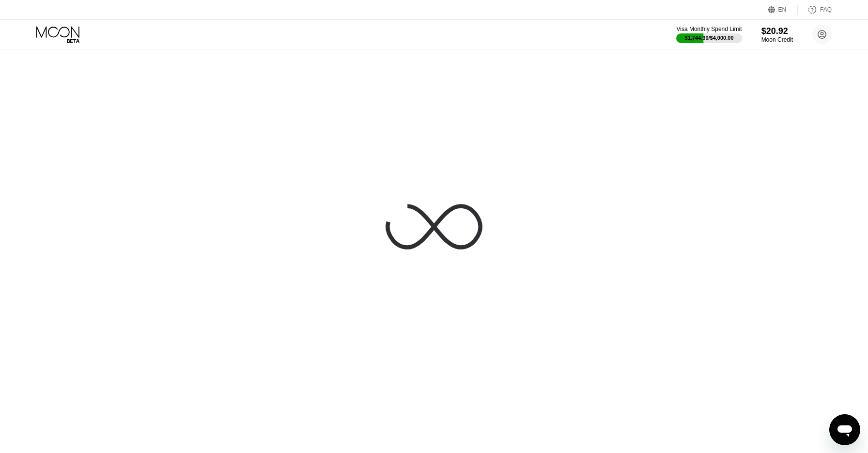  What do you see at coordinates (777, 31) in the screenshot?
I see `div: $20.92` at bounding box center [777, 31].